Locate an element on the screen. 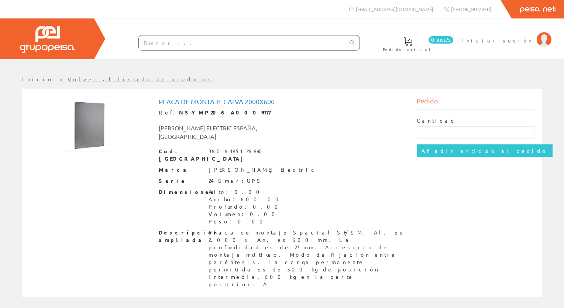 This screenshot has width=564, height=308. span: Pedido actual is located at coordinates (408, 49).